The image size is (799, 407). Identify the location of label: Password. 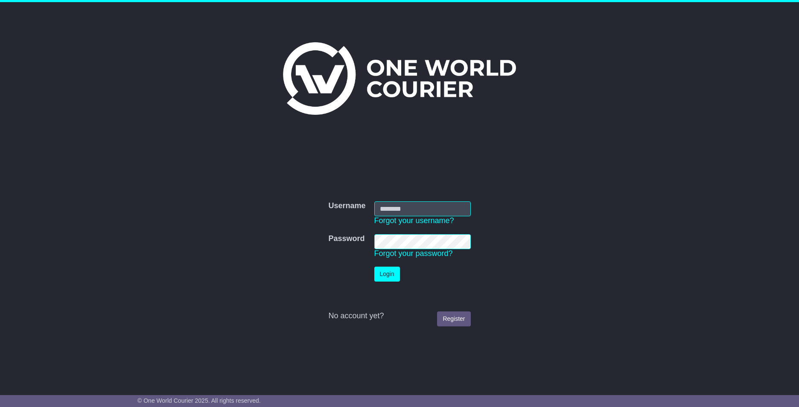
(346, 239).